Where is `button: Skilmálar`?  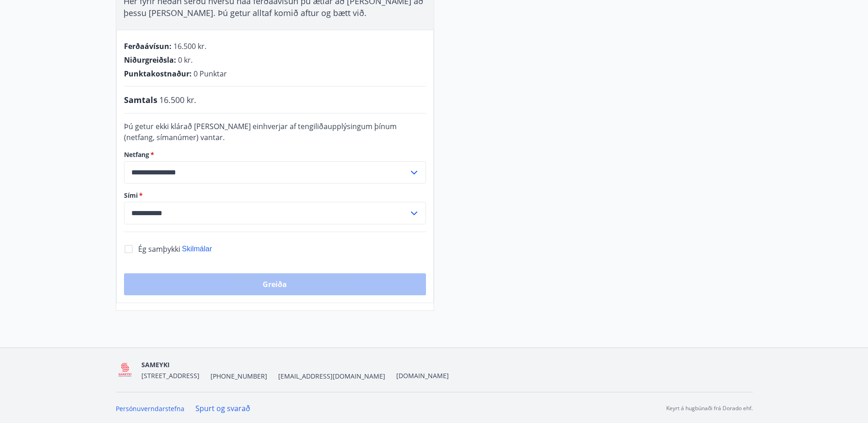
button: Skilmálar is located at coordinates (197, 249).